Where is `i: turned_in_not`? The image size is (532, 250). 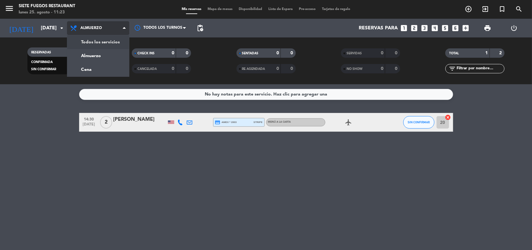 i: turned_in_not is located at coordinates (502, 9).